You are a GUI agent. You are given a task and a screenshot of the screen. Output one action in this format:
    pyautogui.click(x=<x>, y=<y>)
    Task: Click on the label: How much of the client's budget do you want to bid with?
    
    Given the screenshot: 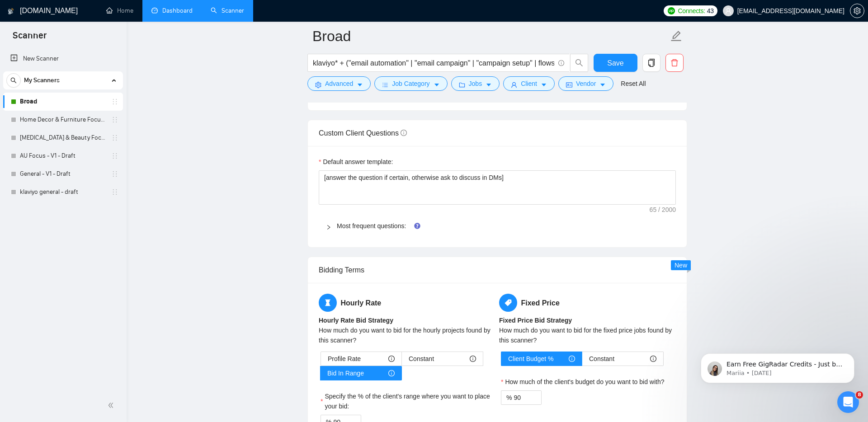 What is the action you would take?
    pyautogui.click(x=582, y=382)
    